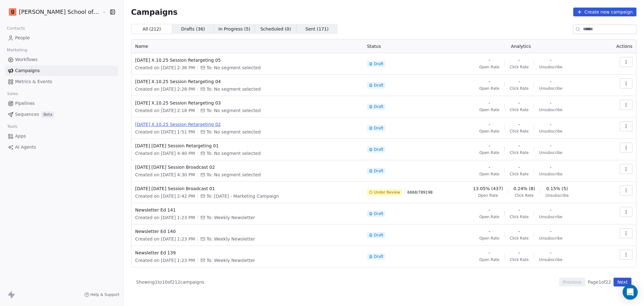 Image resolution: width=644 pixels, height=306 pixels. Describe the element at coordinates (27, 60) in the screenshot. I see `span: Workflows` at that location.